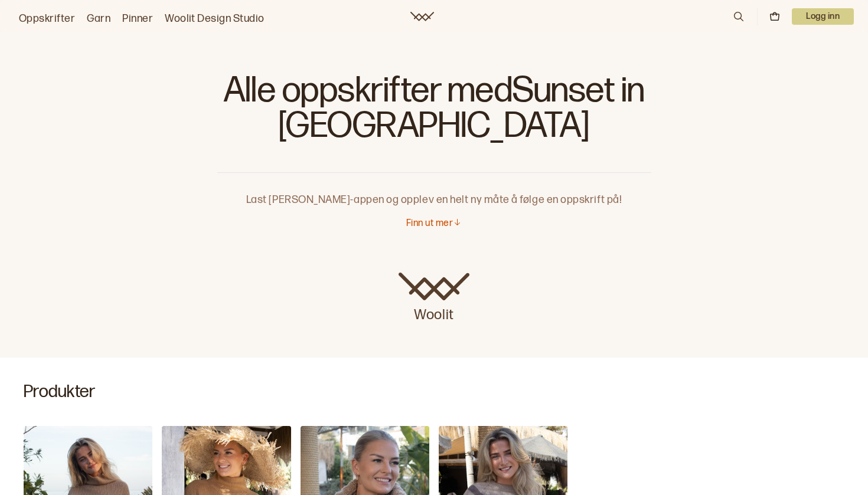 Image resolution: width=868 pixels, height=495 pixels. I want to click on a: Woolit Design Studio, so click(214, 19).